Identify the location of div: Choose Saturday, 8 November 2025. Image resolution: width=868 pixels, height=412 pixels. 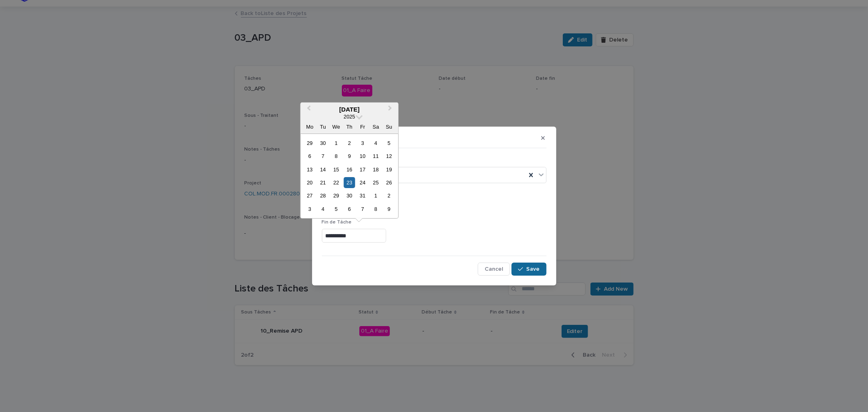
(376, 209).